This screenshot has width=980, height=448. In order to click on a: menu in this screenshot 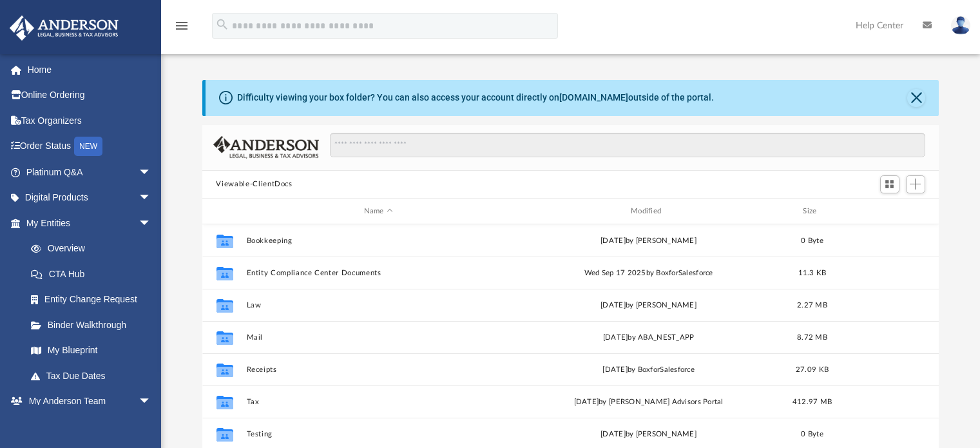, I will do `click(182, 29)`.